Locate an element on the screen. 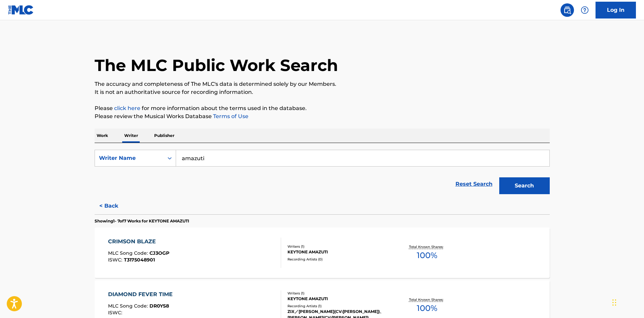  p: The accuracy and completeness of The MLC's data is determined solely by our Members. is located at coordinates (322, 84).